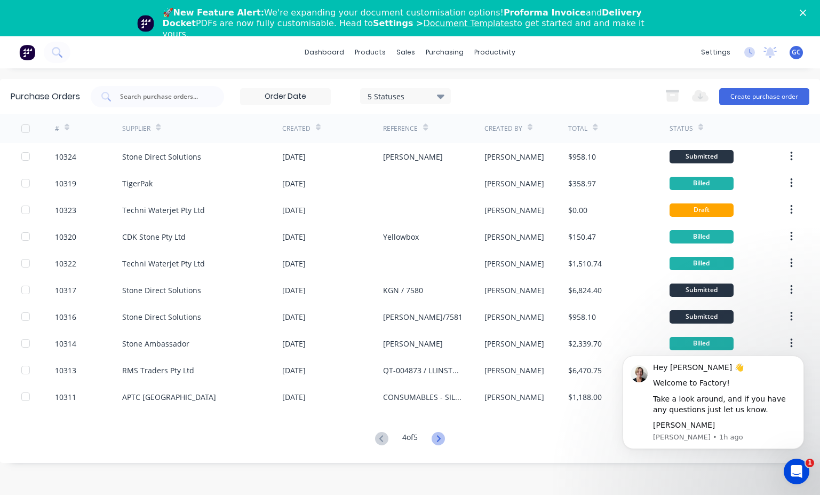 The width and height of the screenshot is (820, 495). Describe the element at coordinates (444, 23) in the screenshot. I see `b: Settings >` at that location.